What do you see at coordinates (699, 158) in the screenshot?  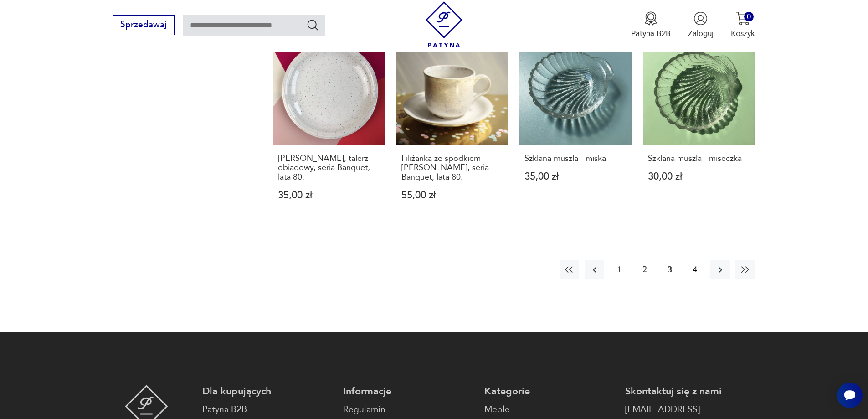 I see `h3: Szklana muszla - miseczka` at bounding box center [699, 158].